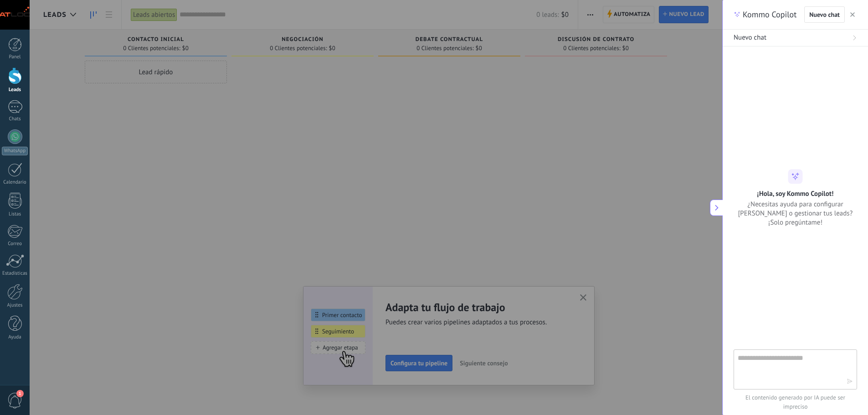 The image size is (868, 415). What do you see at coordinates (20, 394) in the screenshot?
I see `span: 1` at bounding box center [20, 394].